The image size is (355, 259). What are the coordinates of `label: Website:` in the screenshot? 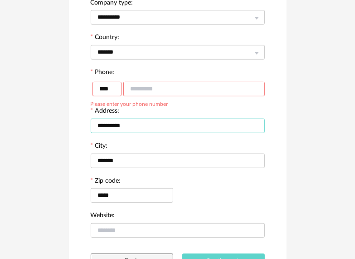 It's located at (103, 216).